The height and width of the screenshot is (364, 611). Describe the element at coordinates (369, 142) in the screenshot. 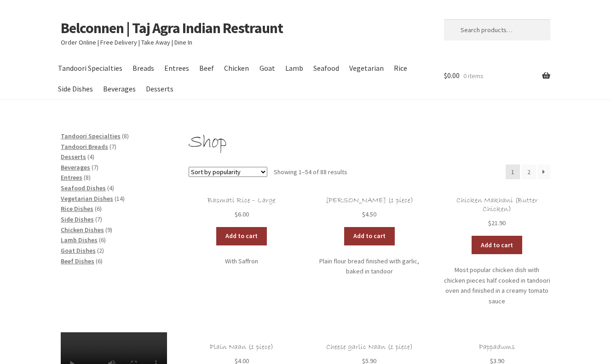

I see `h1: Shop` at that location.